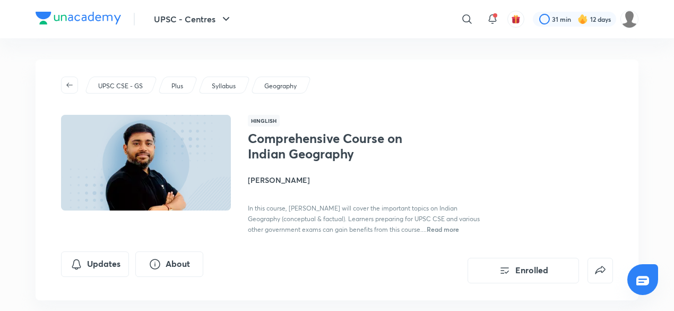 The image size is (674, 311). I want to click on img: Thumbnail, so click(146, 162).